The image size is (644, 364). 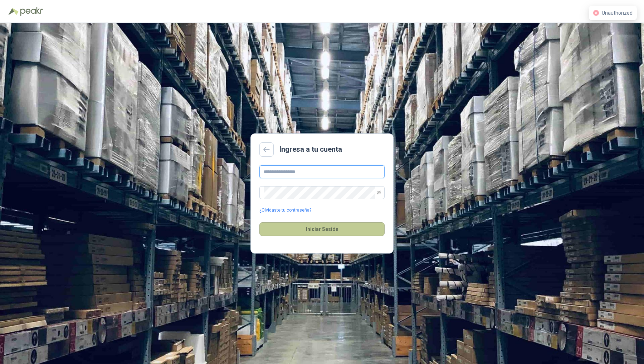 What do you see at coordinates (596, 13) in the screenshot?
I see `span: close-circle` at bounding box center [596, 13].